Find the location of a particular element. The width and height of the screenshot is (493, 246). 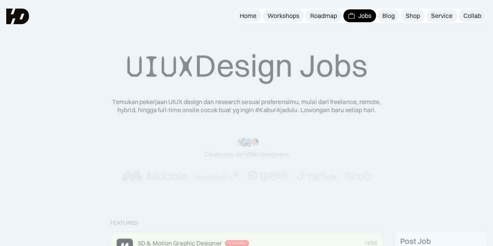

a: Collab is located at coordinates (472, 16).